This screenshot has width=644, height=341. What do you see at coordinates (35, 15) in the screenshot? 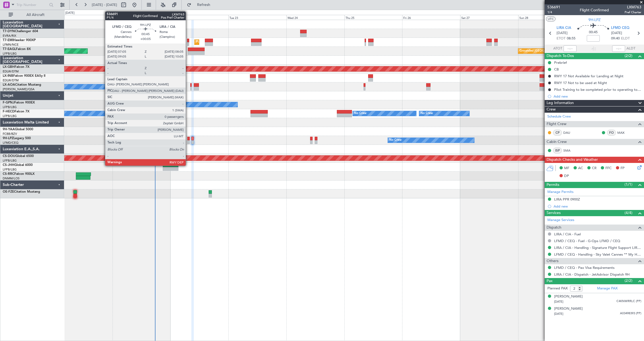
I see `span: All Aircraft` at bounding box center [35, 15].